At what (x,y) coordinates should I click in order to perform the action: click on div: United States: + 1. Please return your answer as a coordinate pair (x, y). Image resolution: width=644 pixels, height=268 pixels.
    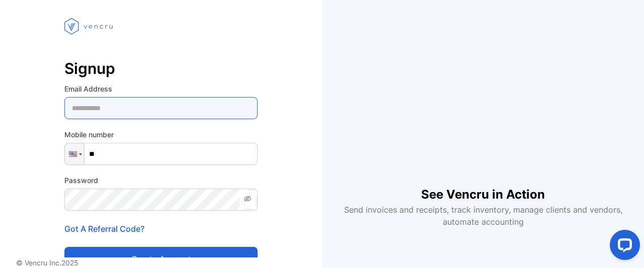
    Looking at the image, I should click on (74, 154).